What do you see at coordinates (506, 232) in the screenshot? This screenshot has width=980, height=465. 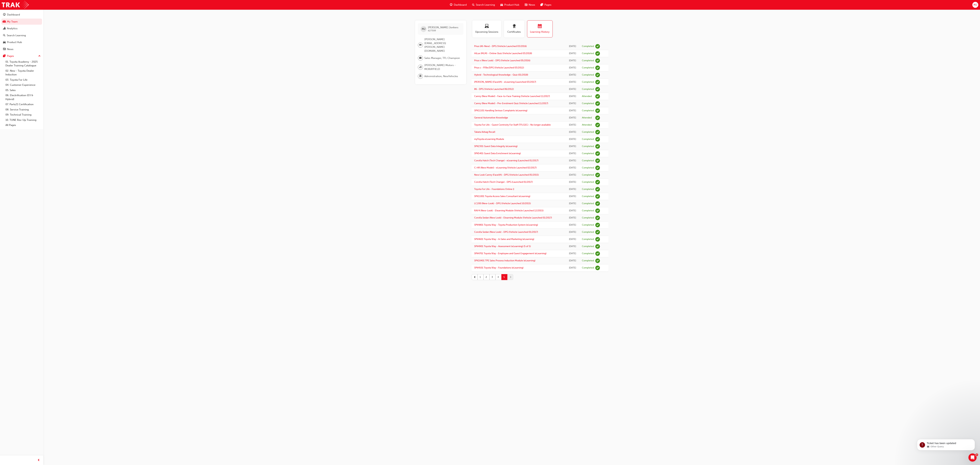 I see `a: Corolla Sedan (New Look) - DPG (Vehicle Launched 01/2017)` at bounding box center [506, 232].